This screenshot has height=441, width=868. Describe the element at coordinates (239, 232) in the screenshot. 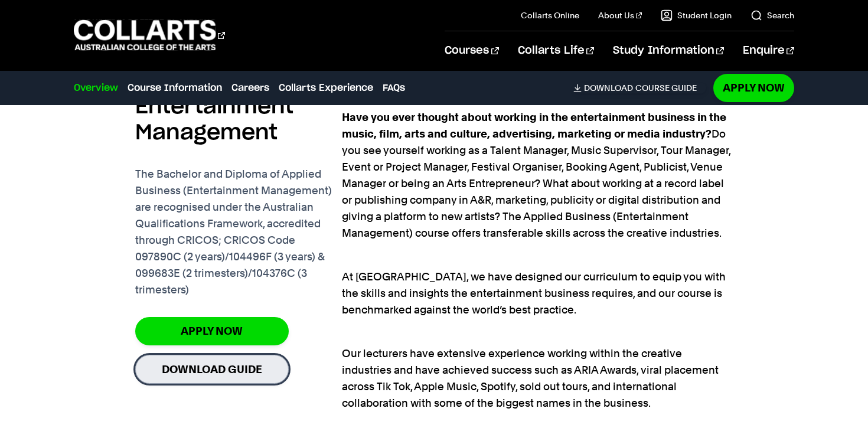

I see `p: The Bachelor and Diploma of Applied Business (Entertainment Management) are recognised under the ...` at that location.